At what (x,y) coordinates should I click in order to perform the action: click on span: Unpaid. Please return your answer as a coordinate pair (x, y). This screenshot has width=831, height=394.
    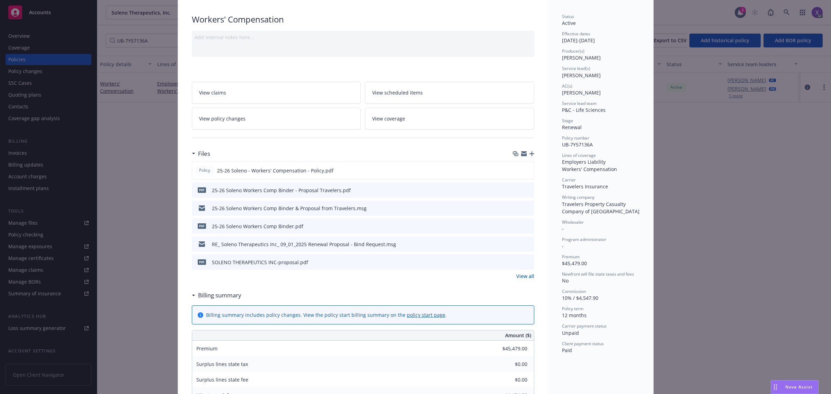
    Looking at the image, I should click on (570, 333).